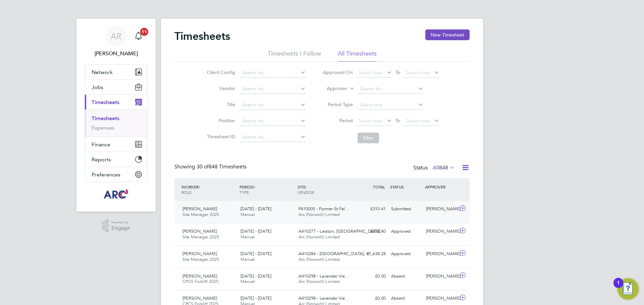  I want to click on label: Timesheet ID, so click(220, 136).